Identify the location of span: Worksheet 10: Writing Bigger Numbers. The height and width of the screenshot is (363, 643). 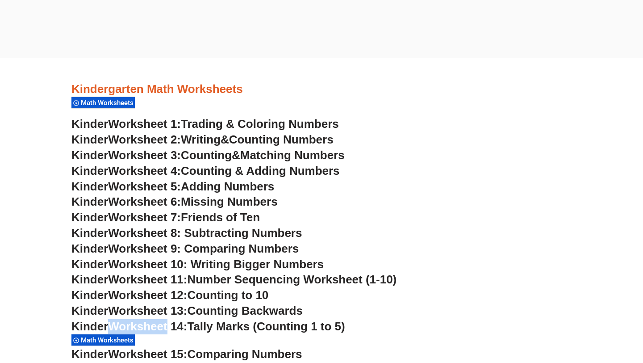
(216, 264).